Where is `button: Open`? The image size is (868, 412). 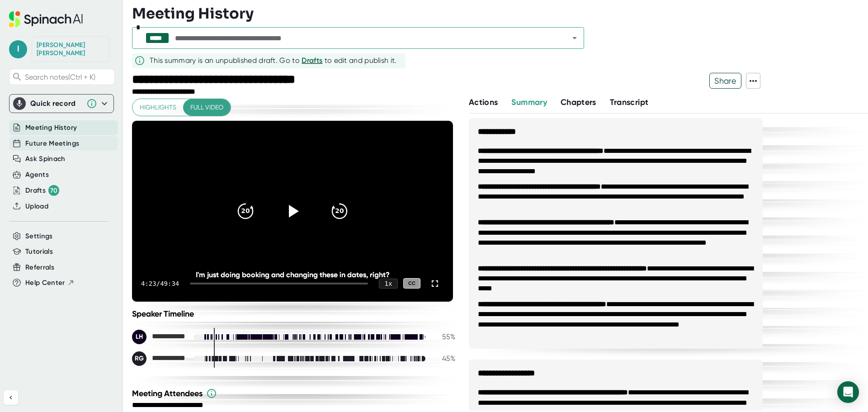
button: Open is located at coordinates (575, 38).